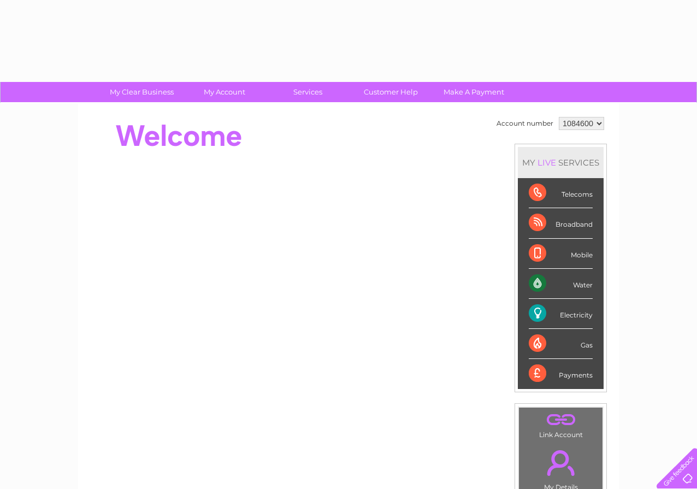 This screenshot has height=489, width=697. I want to click on a: My Account, so click(225, 92).